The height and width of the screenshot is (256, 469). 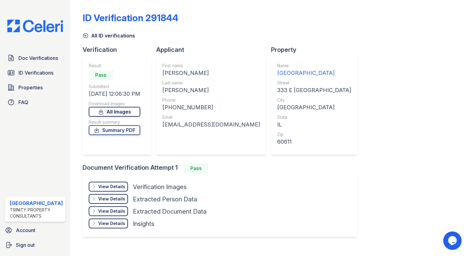 What do you see at coordinates (211, 117) in the screenshot?
I see `div: Email` at bounding box center [211, 117].